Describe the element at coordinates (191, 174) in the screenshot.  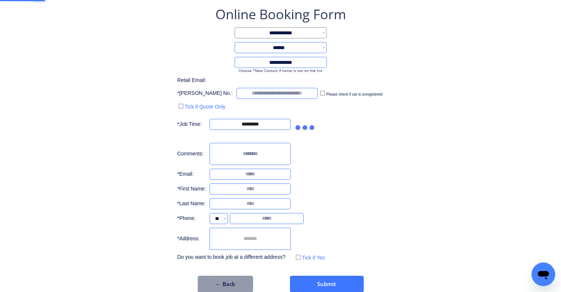
I see `div: *Email:` at that location.